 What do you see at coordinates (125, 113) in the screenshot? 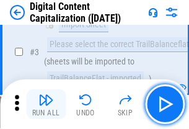
I see `div: Skip` at bounding box center [125, 113].